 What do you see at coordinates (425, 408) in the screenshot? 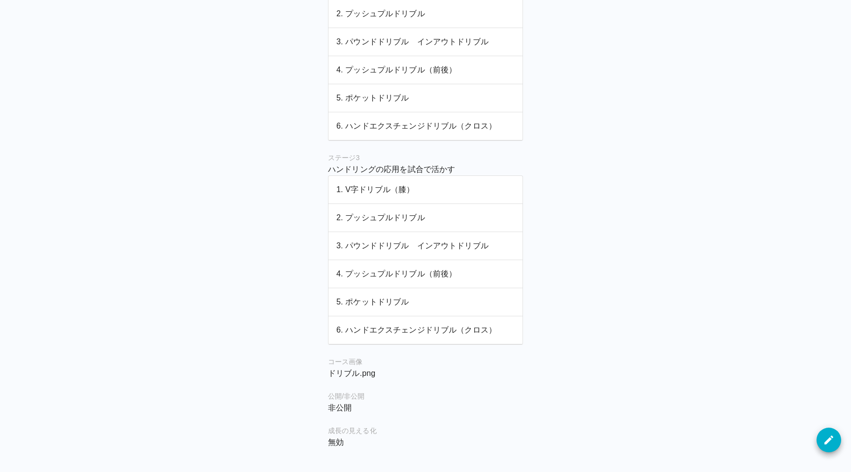
I see `p: 非公開` at bounding box center [425, 408].